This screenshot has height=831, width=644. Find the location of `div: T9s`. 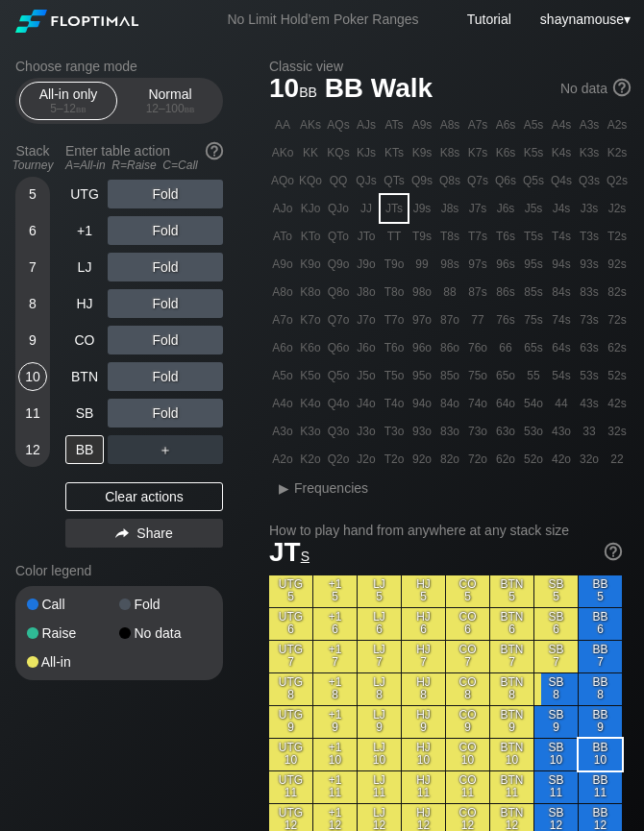

div: T9s is located at coordinates (421, 237).